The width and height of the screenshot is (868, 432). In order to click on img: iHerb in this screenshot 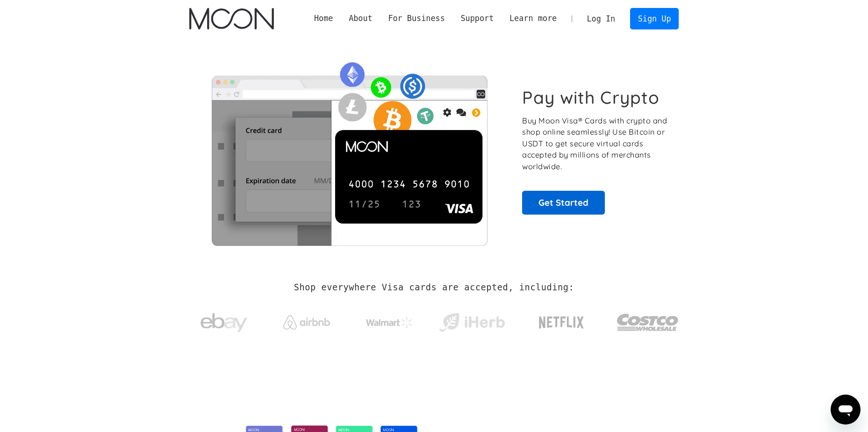, I will do `click(472, 323)`.